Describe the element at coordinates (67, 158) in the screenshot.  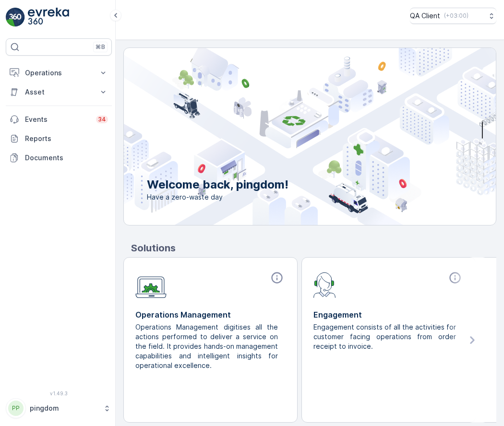
I see `p: Documents` at that location.